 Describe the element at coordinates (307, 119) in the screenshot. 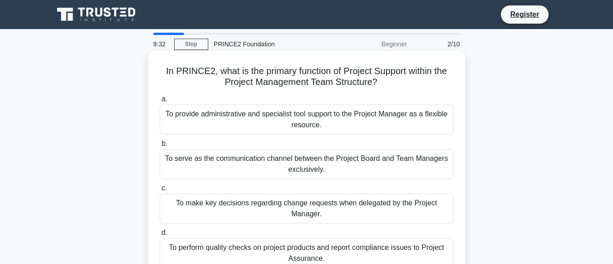

I see `div: To provide administrative and specialist tool support to the Project Manager as a flexible resource.` at that location.